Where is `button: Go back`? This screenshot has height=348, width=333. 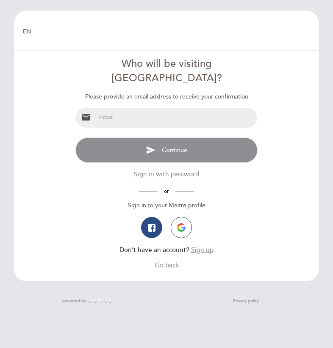 button: Go back is located at coordinates (166, 266).